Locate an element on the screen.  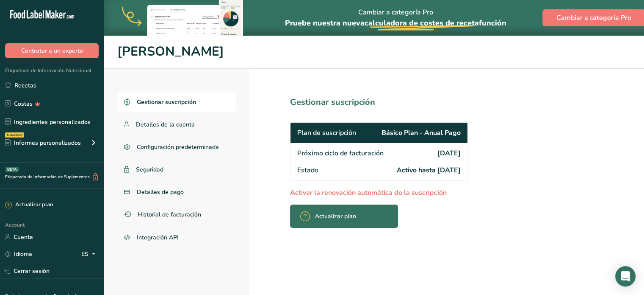
a: Gestionar suscripción is located at coordinates (177, 102).